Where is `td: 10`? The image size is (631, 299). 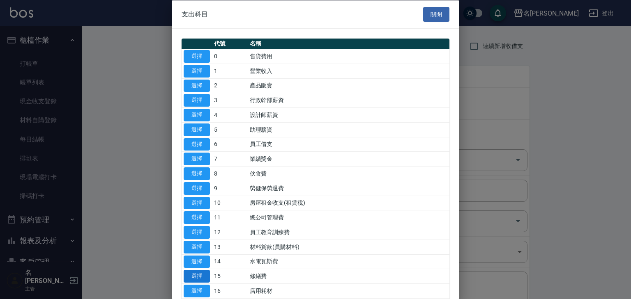 td: 10 is located at coordinates (230, 203).